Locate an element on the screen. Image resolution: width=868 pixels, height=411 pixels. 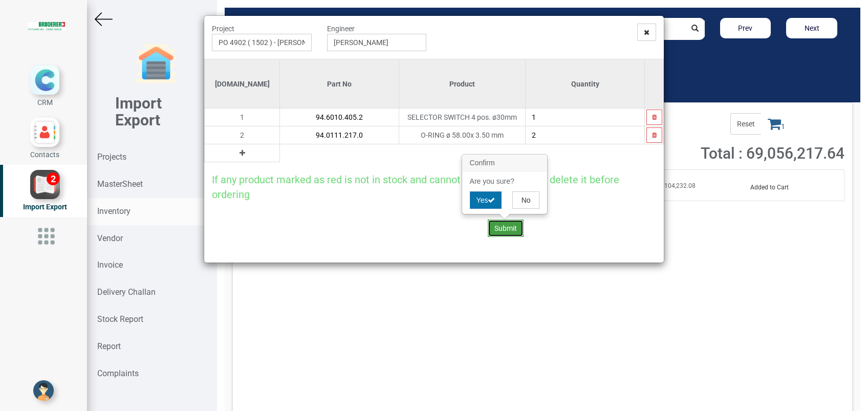
p: Are you sure? is located at coordinates (505, 182).